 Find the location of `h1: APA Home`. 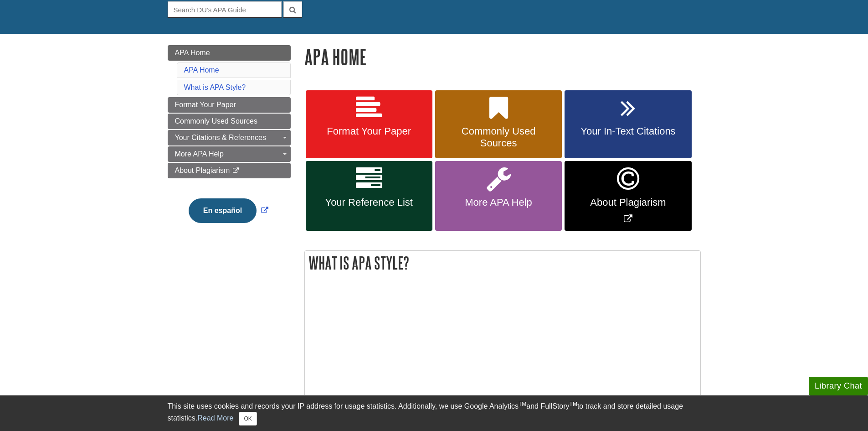

h1: APA Home is located at coordinates (502, 57).